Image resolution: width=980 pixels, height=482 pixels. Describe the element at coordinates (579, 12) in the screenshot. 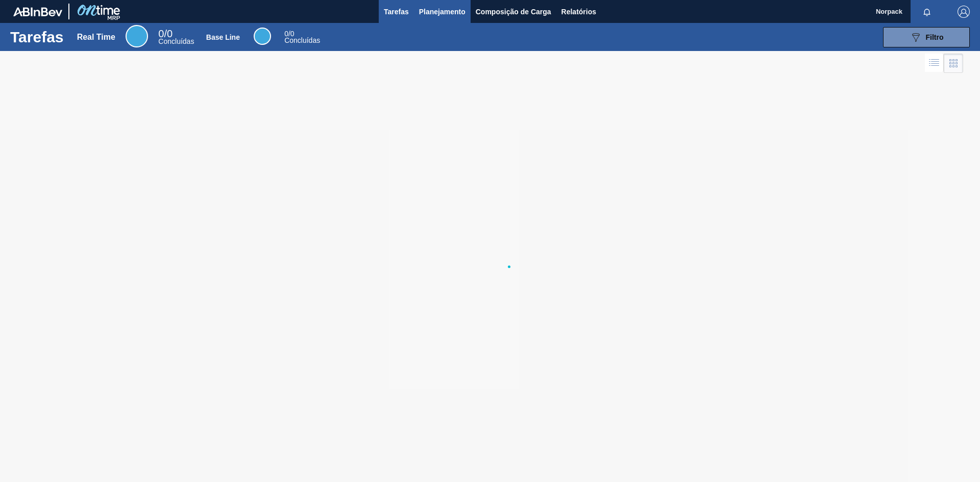

I see `span: Relatórios` at that location.